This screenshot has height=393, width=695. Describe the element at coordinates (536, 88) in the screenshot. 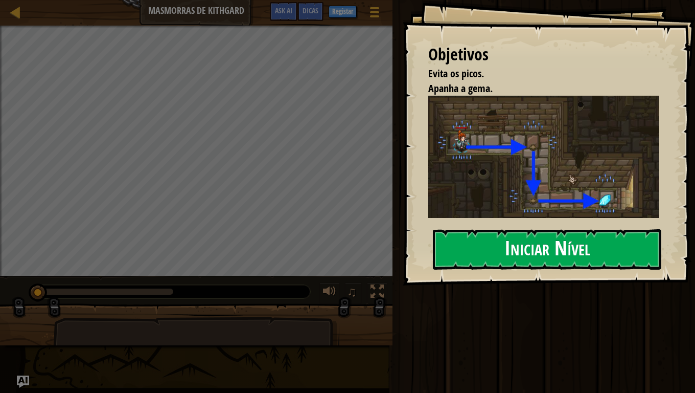

I see `li: Apanha a gema.` at that location.